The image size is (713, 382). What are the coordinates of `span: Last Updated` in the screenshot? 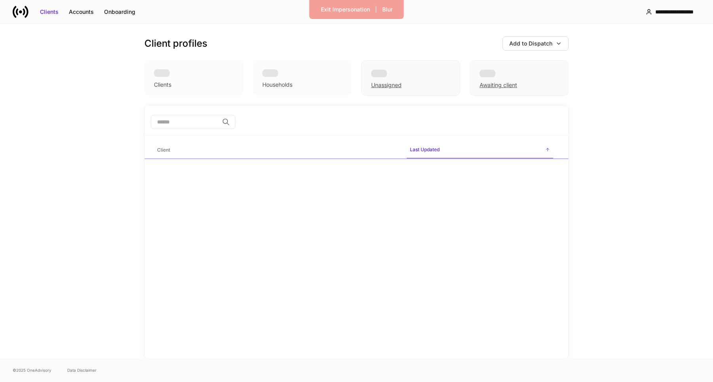 It's located at (480, 150).